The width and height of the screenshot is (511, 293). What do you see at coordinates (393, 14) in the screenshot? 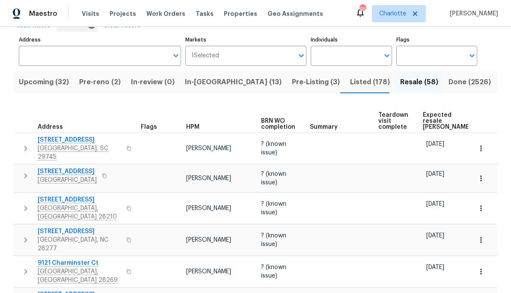
I see `span: Charlotte` at bounding box center [393, 14].